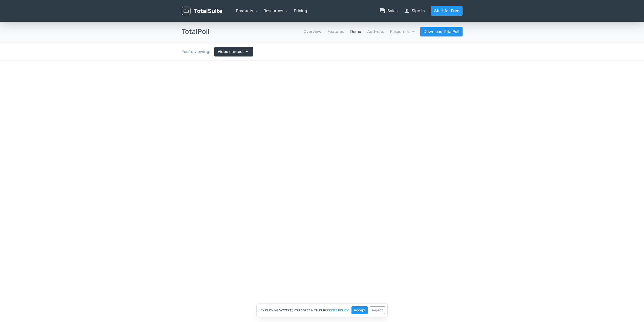  What do you see at coordinates (337, 310) in the screenshot?
I see `a: cookies policy` at bounding box center [337, 310].